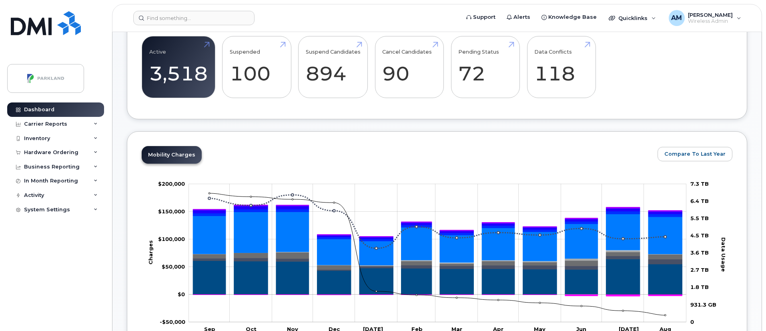 This screenshot has width=766, height=331. Describe the element at coordinates (172, 322) in the screenshot. I see `tspan: -$50,000` at that location.